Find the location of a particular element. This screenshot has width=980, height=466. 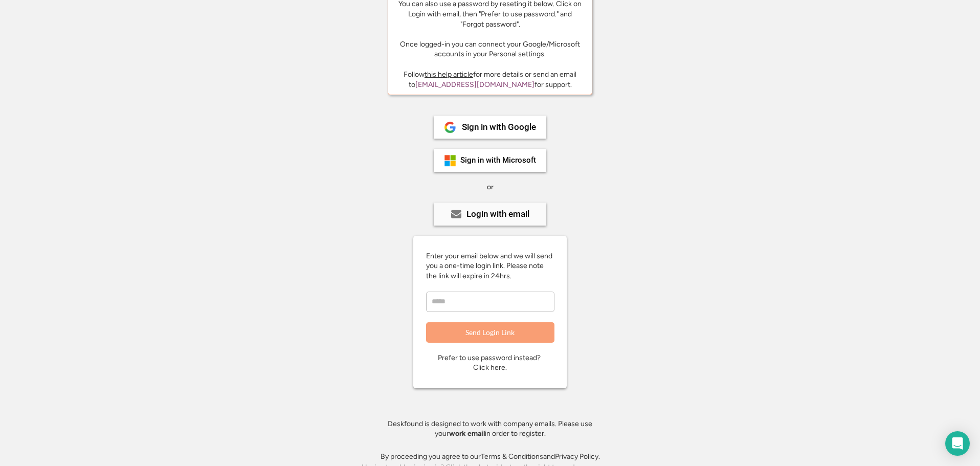

img: ms-symbollockup_mssymbol_19.png is located at coordinates (450, 160).